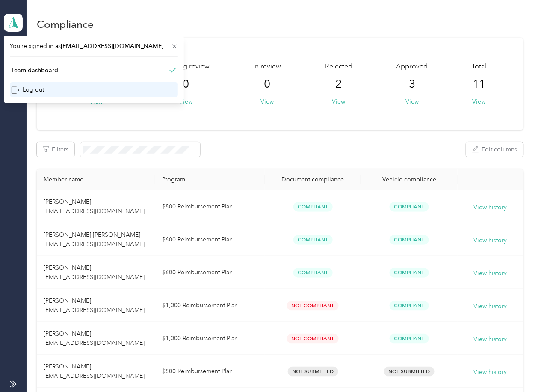  What do you see at coordinates (339, 66) in the screenshot?
I see `span: Rejected` at bounding box center [339, 66].